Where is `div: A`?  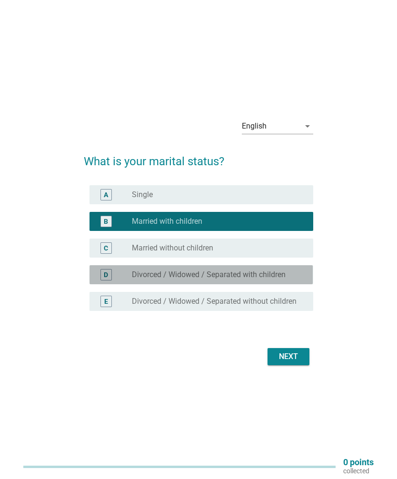
div: A is located at coordinates (106, 195).